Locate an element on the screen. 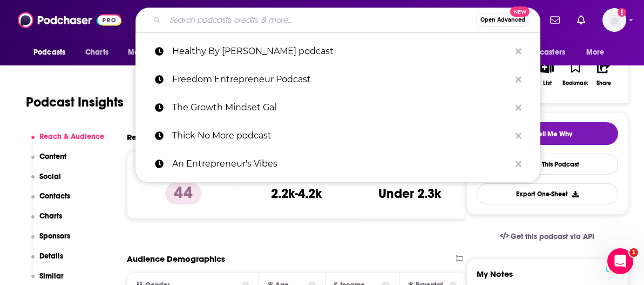 The width and height of the screenshot is (644, 285). p: Reach & Audience is located at coordinates (72, 136).